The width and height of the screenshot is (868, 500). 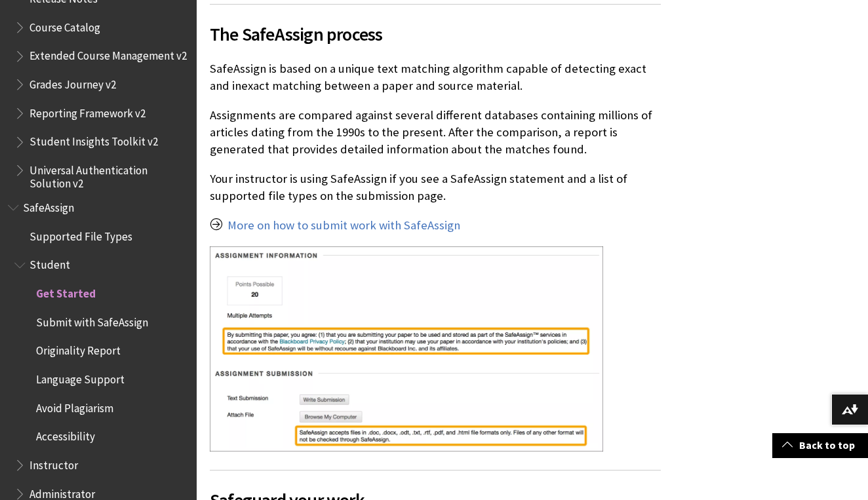 What do you see at coordinates (80, 377) in the screenshot?
I see `span: Language Support` at bounding box center [80, 377].